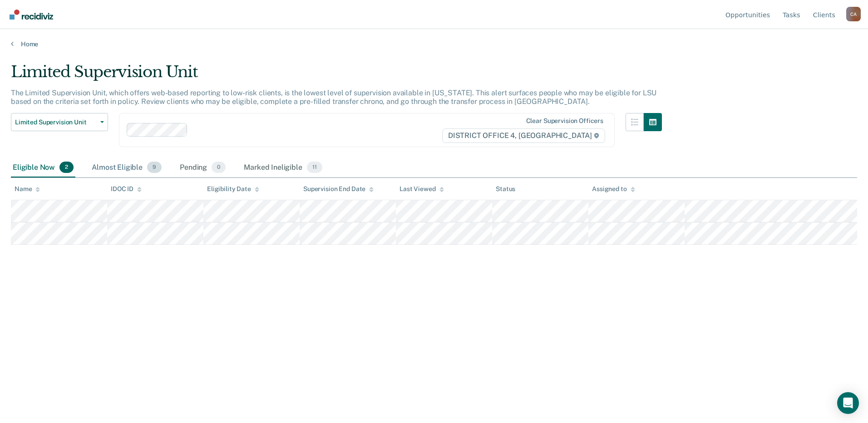 The width and height of the screenshot is (868, 423). Describe the element at coordinates (43, 168) in the screenshot. I see `div: Eligible Now2` at that location.